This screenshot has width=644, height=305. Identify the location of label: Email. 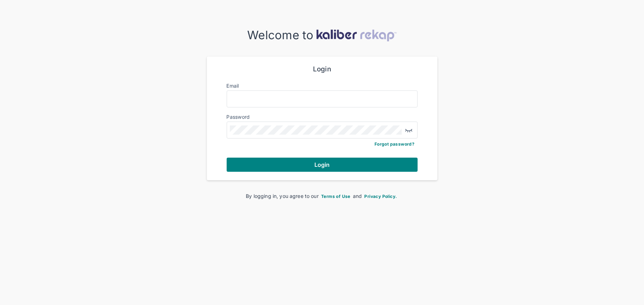
(233, 86).